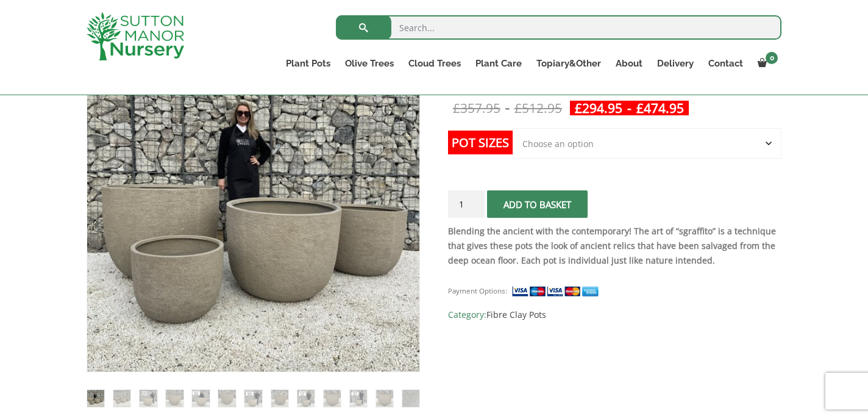 Image resolution: width=868 pixels, height=418 pixels. What do you see at coordinates (227, 399) in the screenshot?
I see `img: The Egg Pot Fibre Clay Champagne Plant Pots - Image 6` at bounding box center [227, 399].